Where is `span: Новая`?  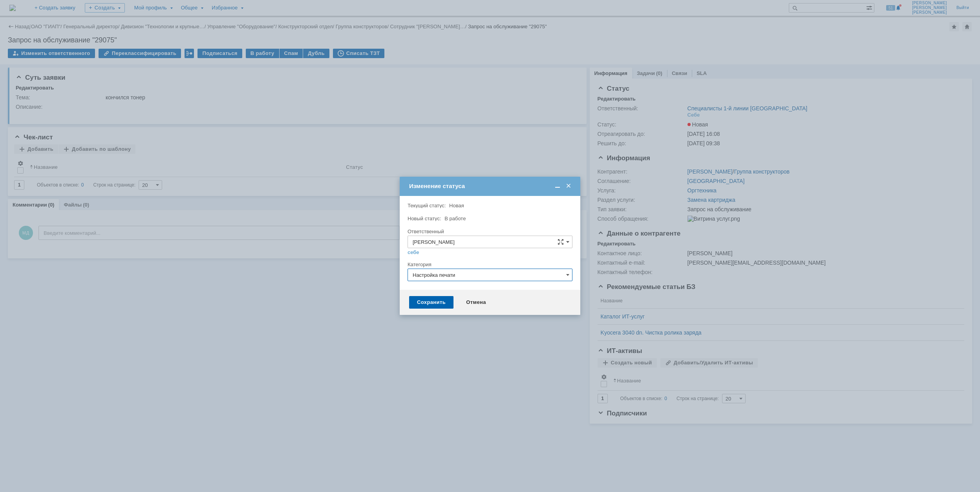
span: Новая is located at coordinates (457, 205).